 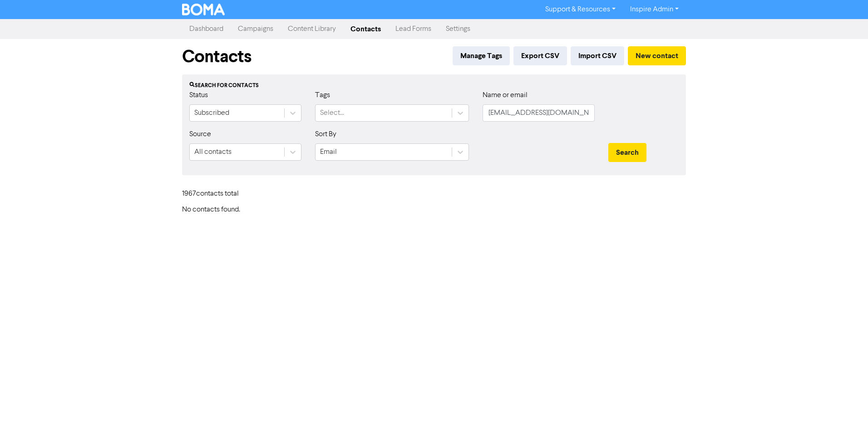 I want to click on div: Select..., so click(x=332, y=113).